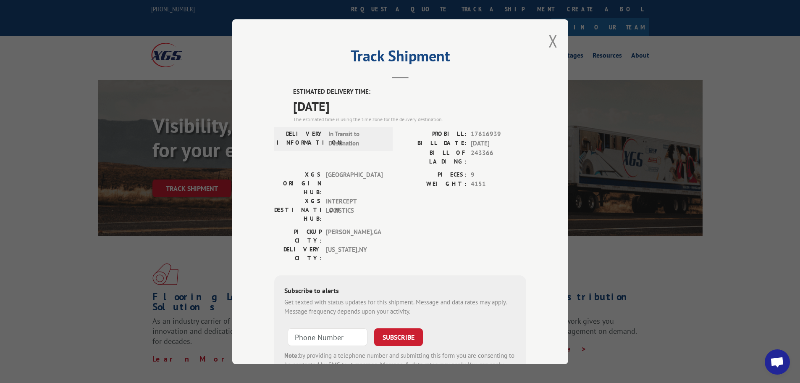  What do you see at coordinates (400, 365) in the screenshot?
I see `div: by providing a telephone number and submitting this form you are consenting to be contacted by SM...` at bounding box center [400, 365].